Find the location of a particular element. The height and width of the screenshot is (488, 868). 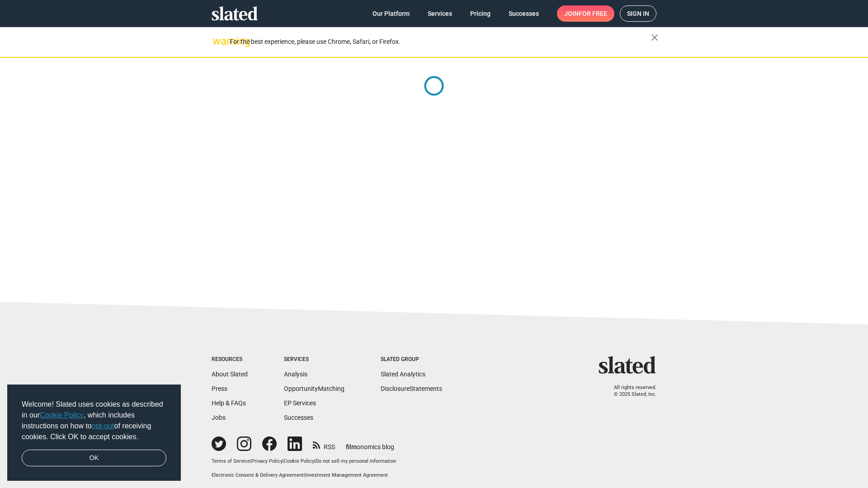

a: Terms of Service is located at coordinates (231, 461).